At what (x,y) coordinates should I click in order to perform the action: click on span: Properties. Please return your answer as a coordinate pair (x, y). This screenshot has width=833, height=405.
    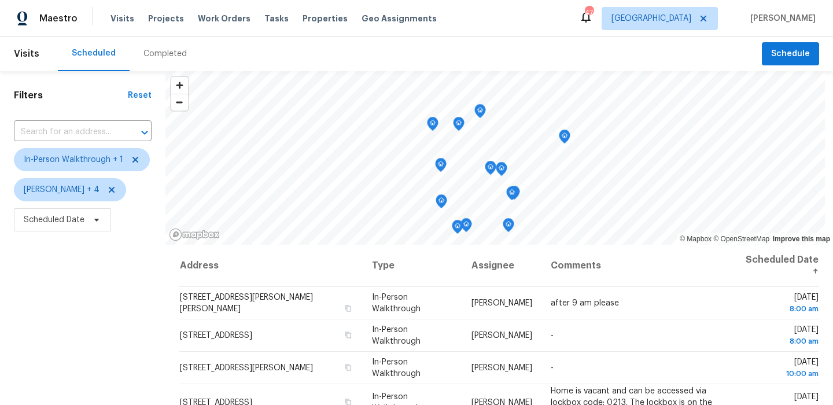
    Looking at the image, I should click on (325, 19).